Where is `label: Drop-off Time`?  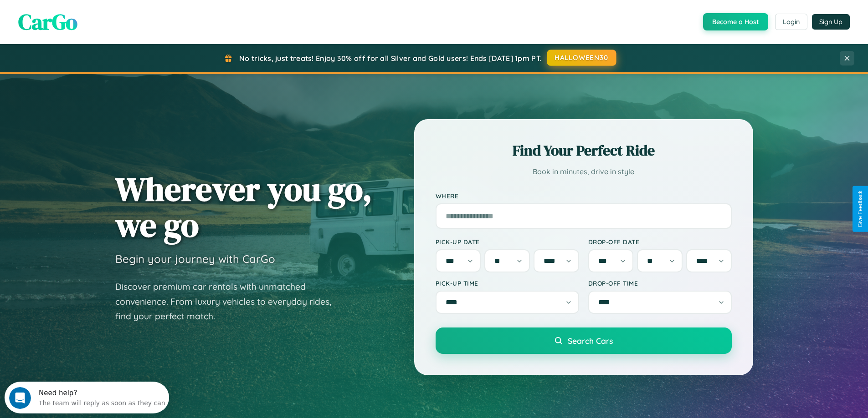 label: Drop-off Time is located at coordinates (659, 283).